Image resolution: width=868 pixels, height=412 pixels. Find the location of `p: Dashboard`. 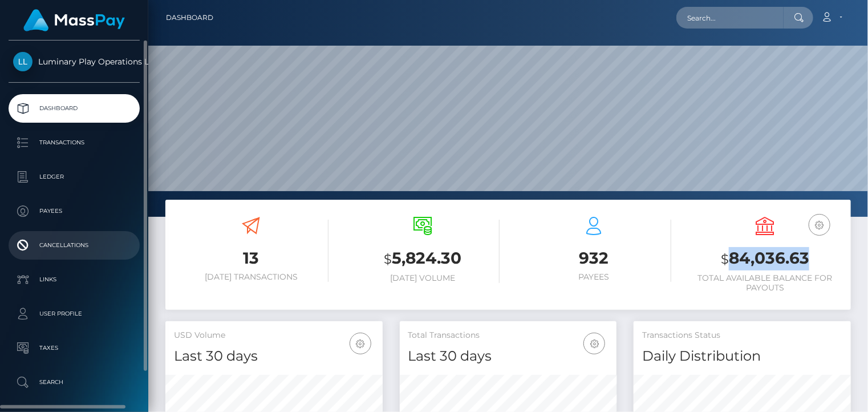

p: Dashboard is located at coordinates (74, 109).